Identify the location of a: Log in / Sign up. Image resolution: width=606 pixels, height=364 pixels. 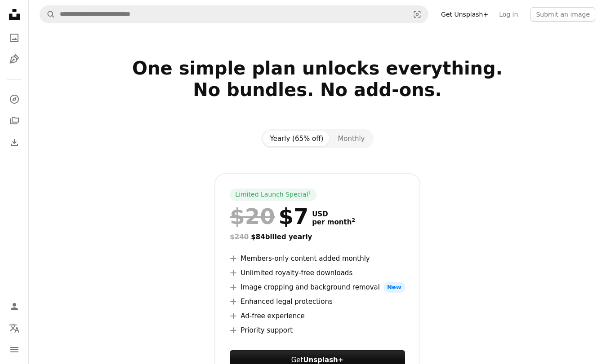
(14, 307).